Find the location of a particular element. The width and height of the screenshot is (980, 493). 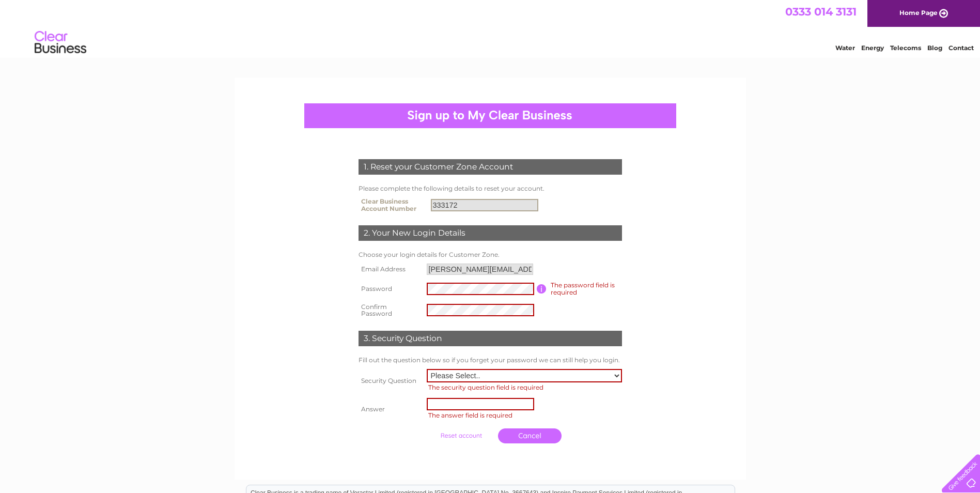

a: Water is located at coordinates (845, 48).